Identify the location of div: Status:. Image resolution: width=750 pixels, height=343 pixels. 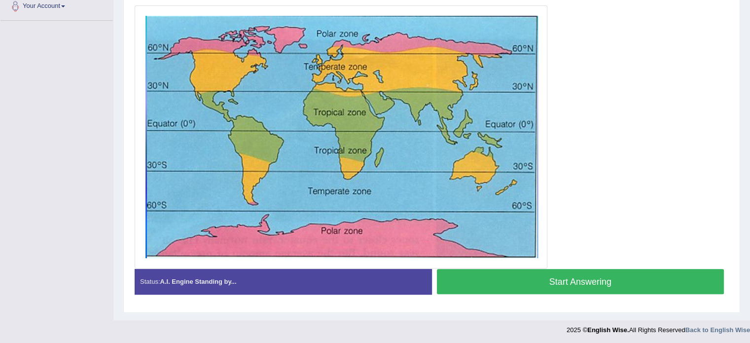
(283, 281).